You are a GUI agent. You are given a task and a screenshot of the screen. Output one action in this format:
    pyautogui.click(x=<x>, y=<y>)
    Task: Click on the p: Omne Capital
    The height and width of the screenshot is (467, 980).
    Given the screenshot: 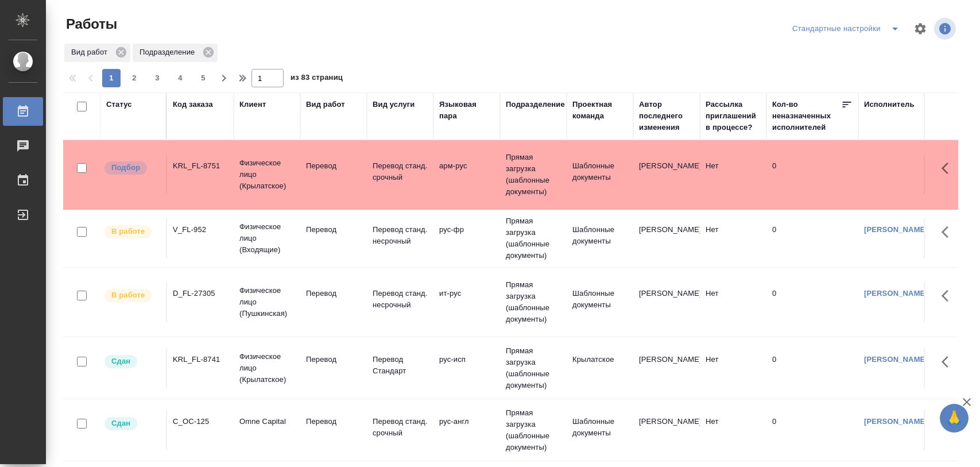 What is the action you would take?
    pyautogui.click(x=267, y=421)
    